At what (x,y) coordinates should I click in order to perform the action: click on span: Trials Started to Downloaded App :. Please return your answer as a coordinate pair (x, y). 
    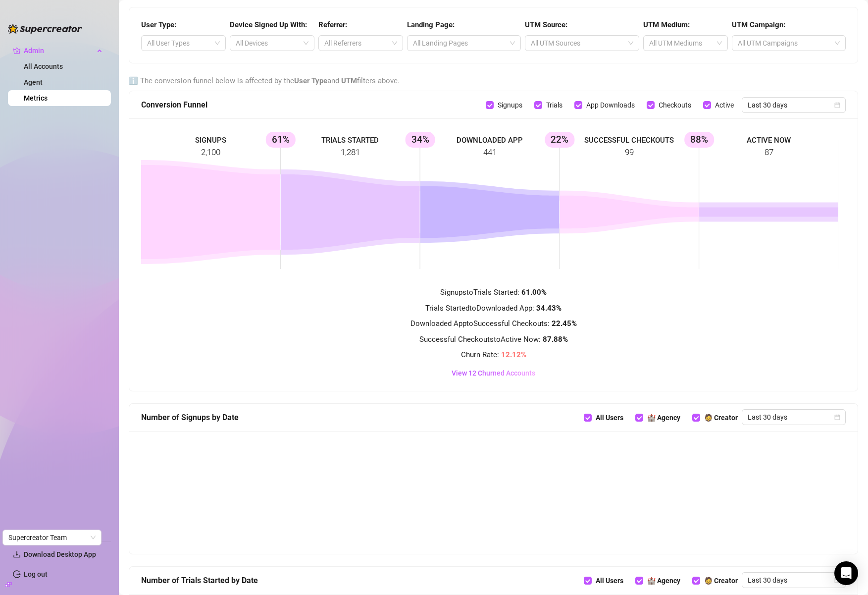
    Looking at the image, I should click on (493, 308).